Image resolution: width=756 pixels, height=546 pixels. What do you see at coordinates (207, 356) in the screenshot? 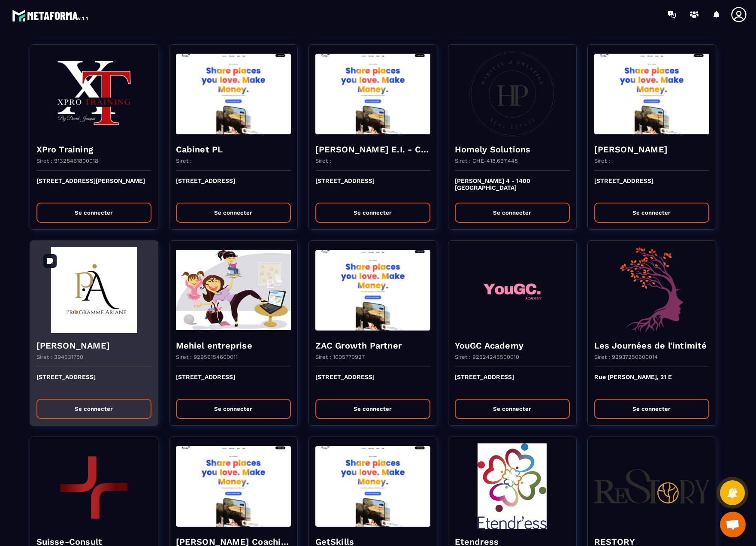
I see `p: Siret : 92956154600011` at bounding box center [207, 356].